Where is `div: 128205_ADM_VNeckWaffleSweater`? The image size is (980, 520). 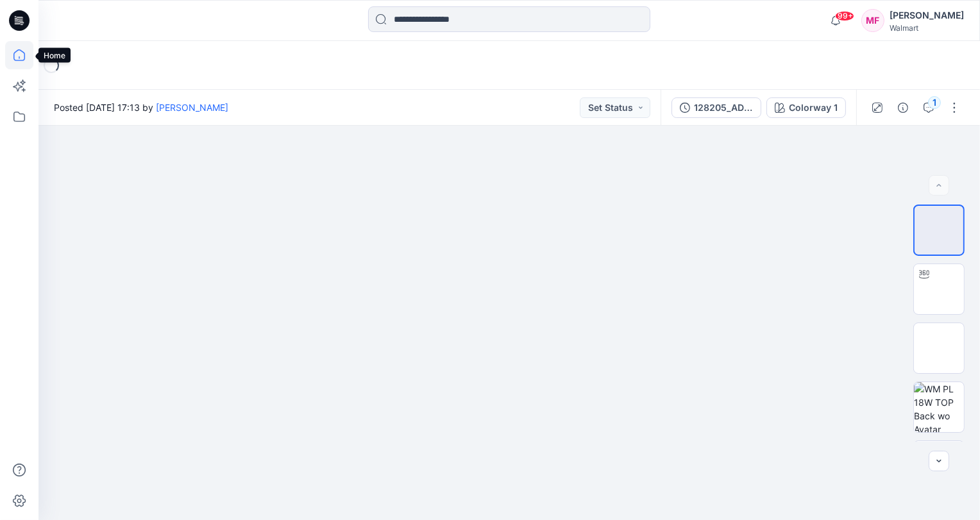
div: 128205_ADM_VNeckWaffleSweater is located at coordinates (723, 108).